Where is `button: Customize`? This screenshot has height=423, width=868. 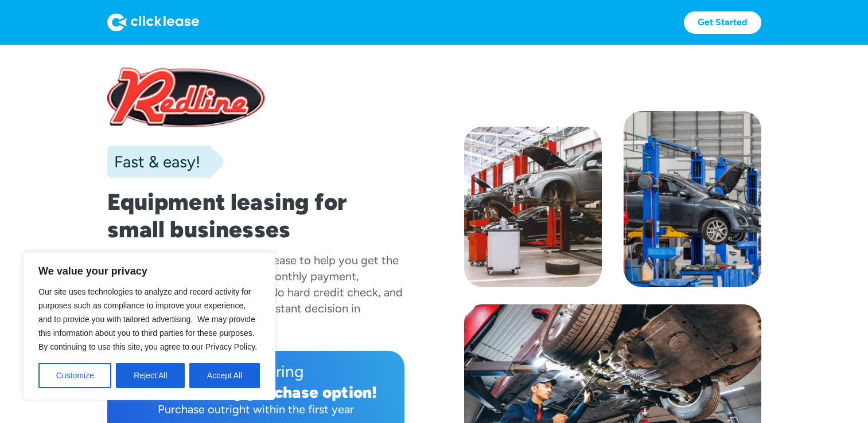 button: Customize is located at coordinates (75, 376).